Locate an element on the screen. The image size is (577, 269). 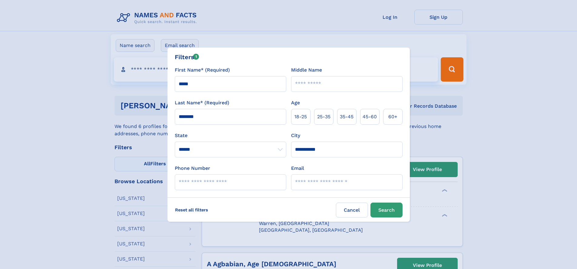
span: 45‑60 is located at coordinates (369, 117).